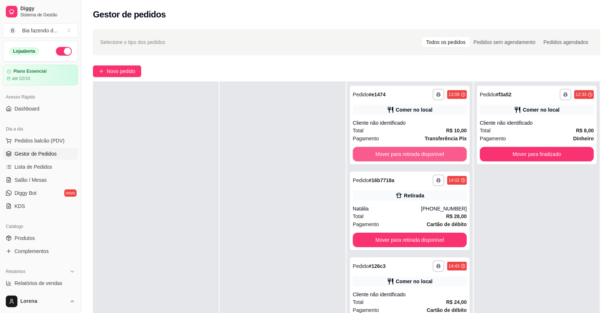 This screenshot has width=612, height=313. I want to click on strong: Transferência Pix, so click(446, 138).